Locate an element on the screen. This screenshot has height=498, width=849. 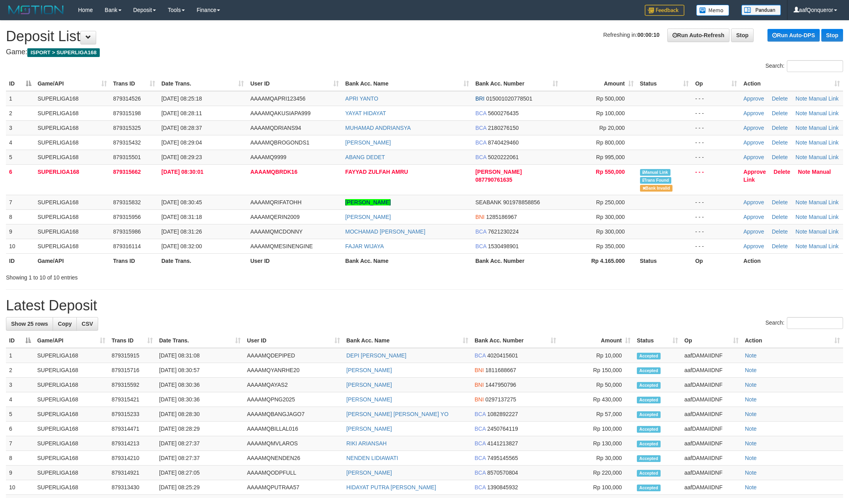
td: 6 is located at coordinates (20, 429).